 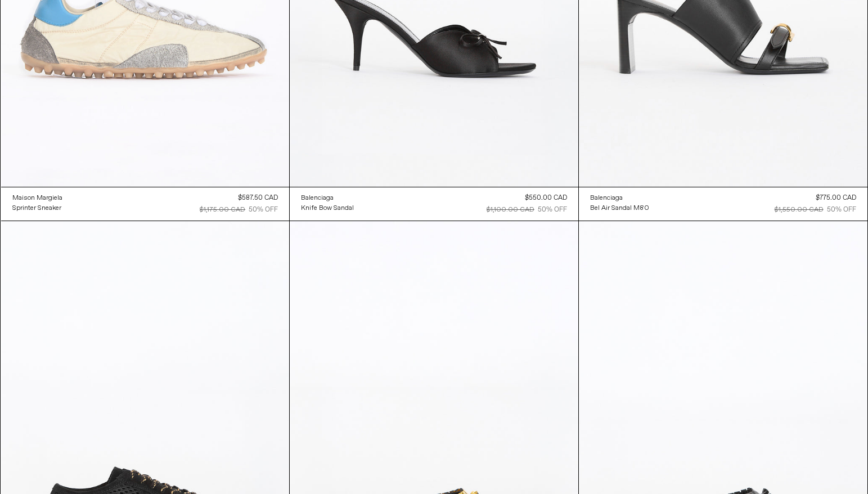 What do you see at coordinates (510, 210) in the screenshot?
I see `div: $1,100.00 CAD` at bounding box center [510, 210].